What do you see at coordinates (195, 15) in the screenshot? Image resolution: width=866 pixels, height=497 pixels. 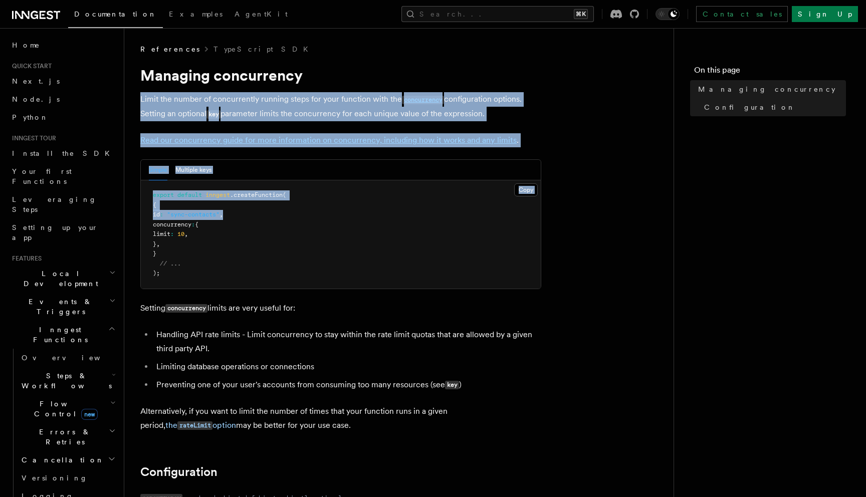 I see `a: Examples` at bounding box center [195, 15].